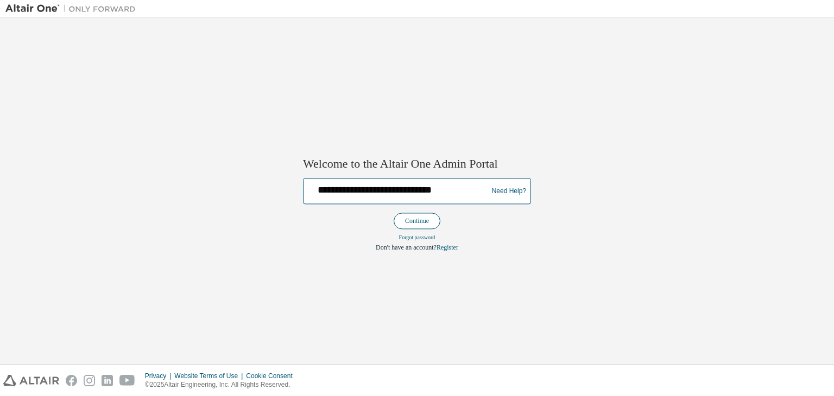 This screenshot has height=396, width=834. I want to click on span: Don't have an account?, so click(406, 248).